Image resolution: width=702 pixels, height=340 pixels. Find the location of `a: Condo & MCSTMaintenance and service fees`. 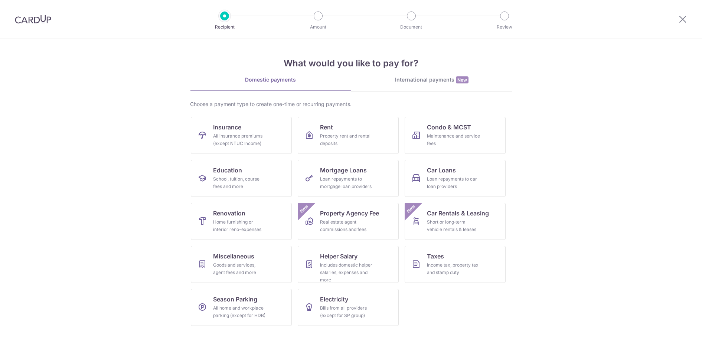

a: Condo & MCSTMaintenance and service fees is located at coordinates (455, 135).